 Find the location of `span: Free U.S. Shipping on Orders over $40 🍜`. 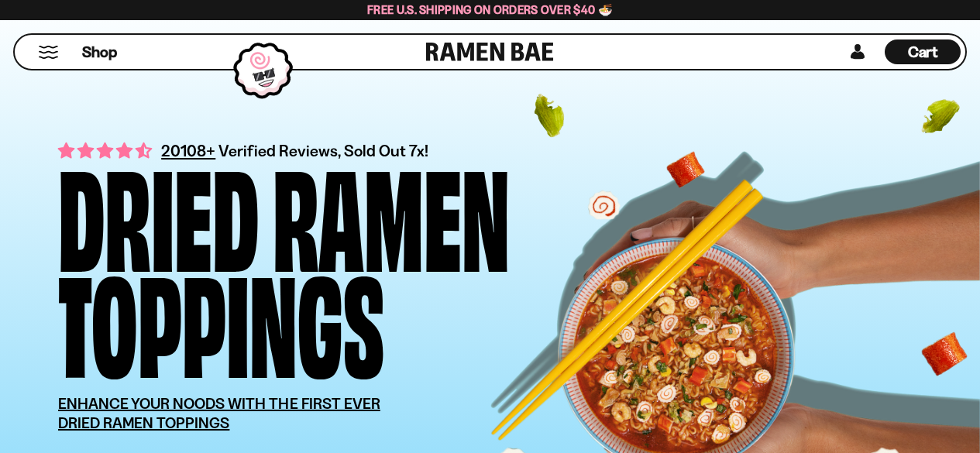

span: Free U.S. Shipping on Orders over $40 🍜 is located at coordinates (489, 9).